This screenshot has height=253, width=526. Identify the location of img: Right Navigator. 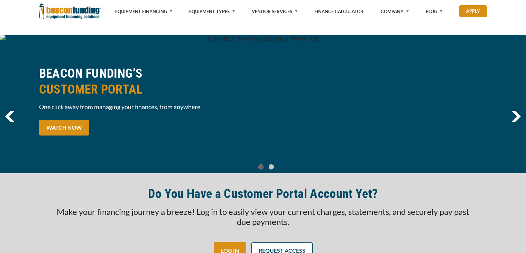
(516, 116).